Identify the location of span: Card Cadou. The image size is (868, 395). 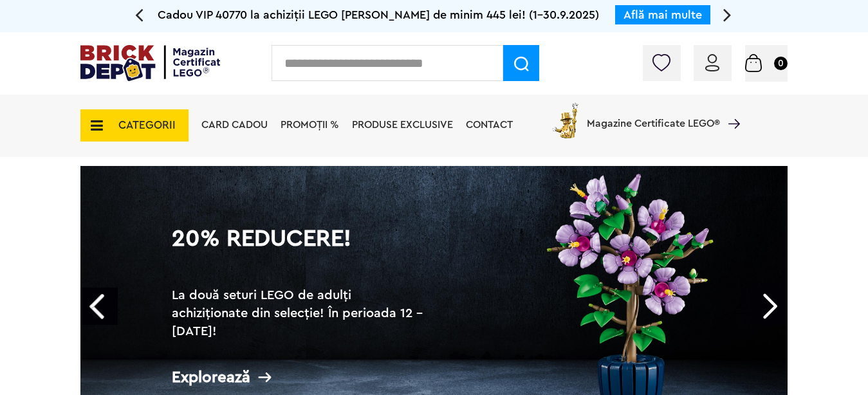
(234, 125).